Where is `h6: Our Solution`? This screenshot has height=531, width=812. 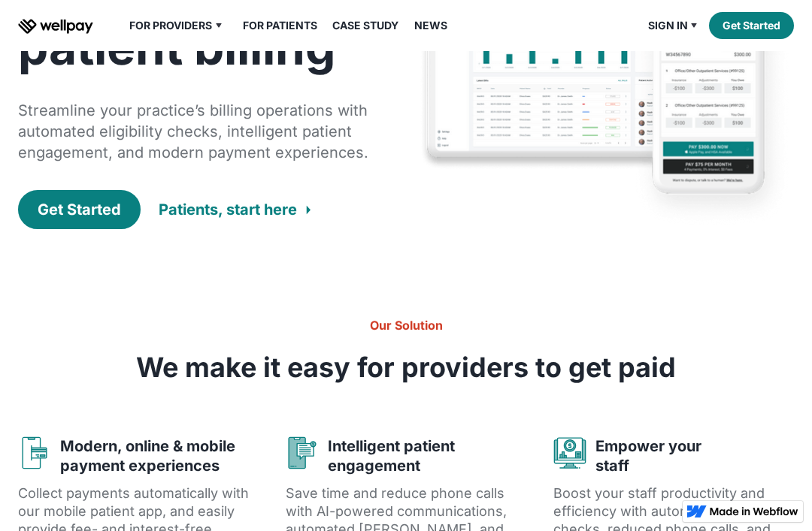
h6: Our Solution is located at coordinates (406, 325).